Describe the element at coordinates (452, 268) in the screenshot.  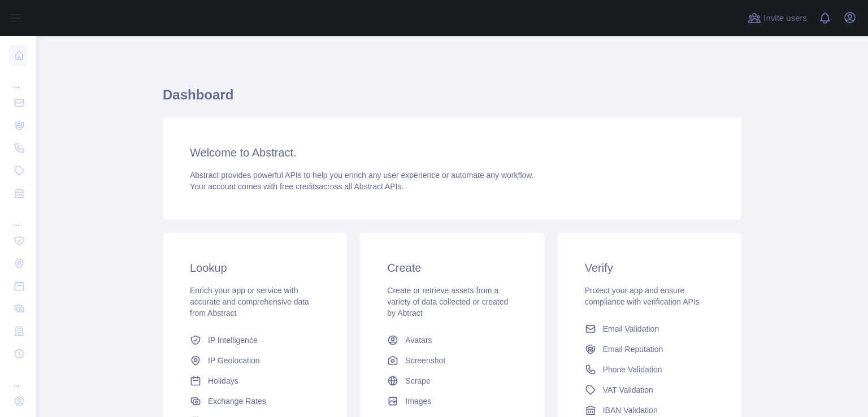
I see `h3: Create` at that location.